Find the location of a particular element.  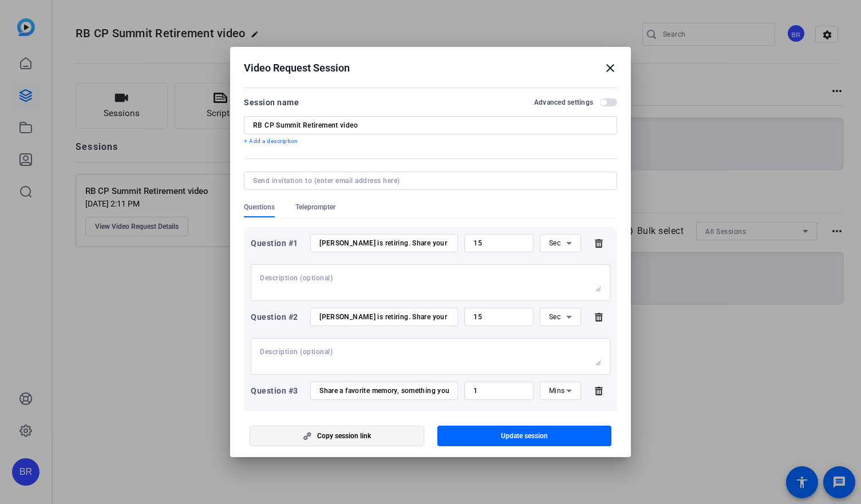

div: Question #1 is located at coordinates (277, 243).